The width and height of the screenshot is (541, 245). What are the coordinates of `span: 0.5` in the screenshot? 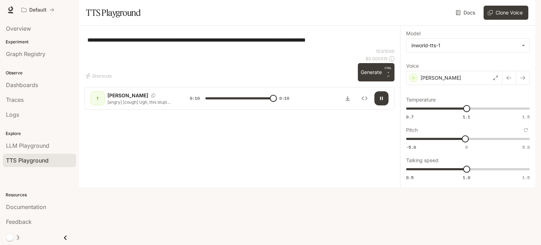 It's located at (409, 177).